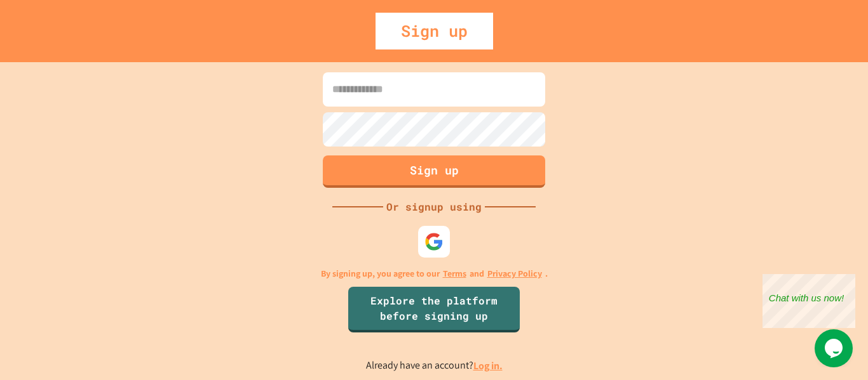  Describe the element at coordinates (515, 274) in the screenshot. I see `a: Privacy Policy` at that location.